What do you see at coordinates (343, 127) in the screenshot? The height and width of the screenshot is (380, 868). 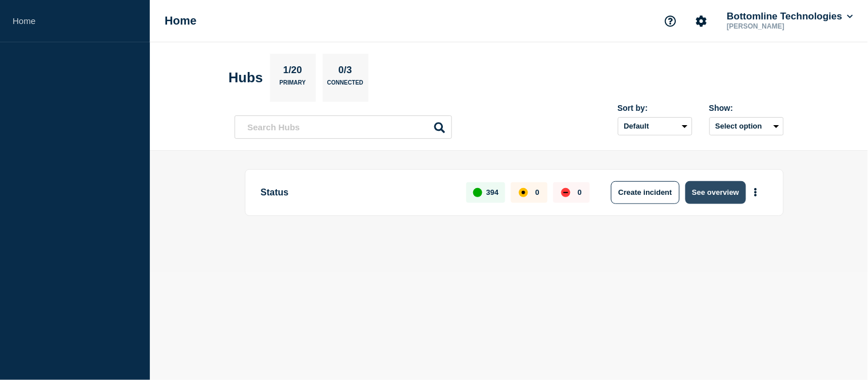 I see `input: Search Hubs` at bounding box center [343, 127].